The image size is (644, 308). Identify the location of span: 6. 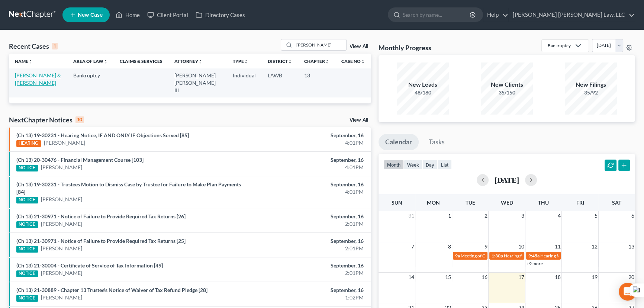
(633, 215).